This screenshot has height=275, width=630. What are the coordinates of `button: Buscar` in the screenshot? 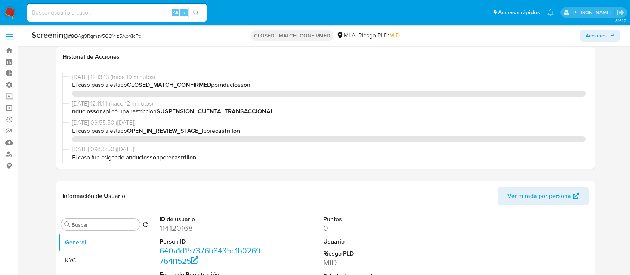 It's located at (67, 224).